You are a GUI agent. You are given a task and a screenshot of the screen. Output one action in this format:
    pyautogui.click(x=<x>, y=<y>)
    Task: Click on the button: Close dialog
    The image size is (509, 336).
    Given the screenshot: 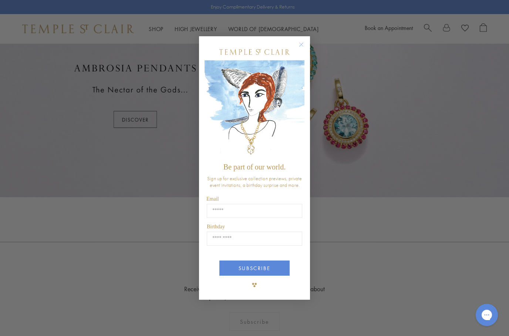 What is the action you would take?
    pyautogui.click(x=305, y=48)
    